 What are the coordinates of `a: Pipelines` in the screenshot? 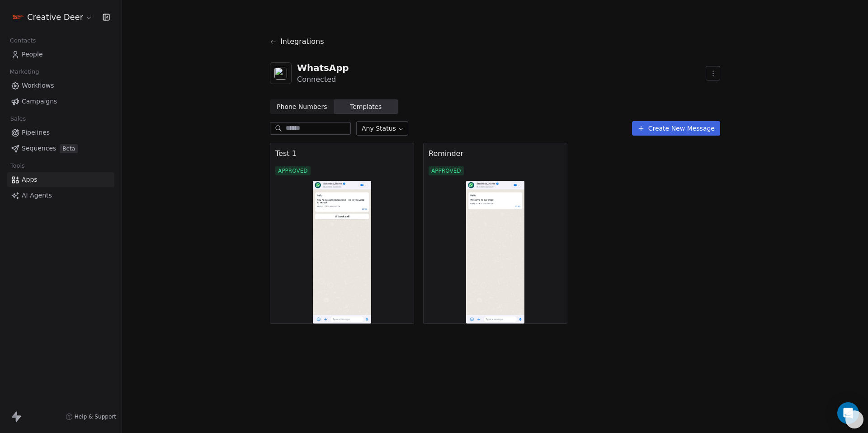 It's located at (61, 132).